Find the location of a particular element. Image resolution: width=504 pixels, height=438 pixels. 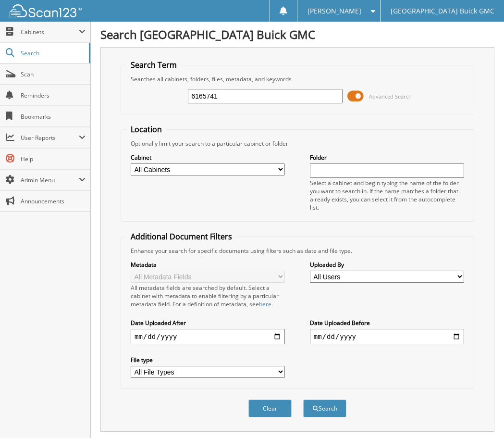

div: Enhance your search for specific documents using filters such as date and file type. is located at coordinates (298, 250).